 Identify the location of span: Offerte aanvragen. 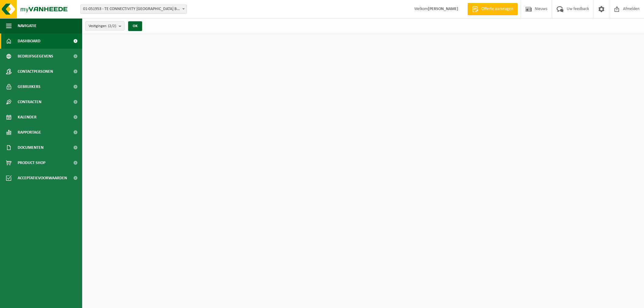
(498, 10).